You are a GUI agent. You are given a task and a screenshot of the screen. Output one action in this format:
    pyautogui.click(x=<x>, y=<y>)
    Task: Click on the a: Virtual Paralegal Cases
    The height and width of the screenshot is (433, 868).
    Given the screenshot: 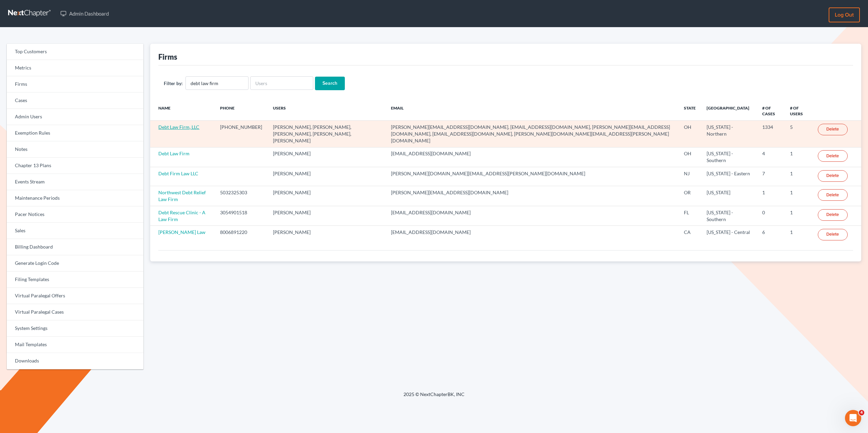 What is the action you would take?
    pyautogui.click(x=75, y=312)
    